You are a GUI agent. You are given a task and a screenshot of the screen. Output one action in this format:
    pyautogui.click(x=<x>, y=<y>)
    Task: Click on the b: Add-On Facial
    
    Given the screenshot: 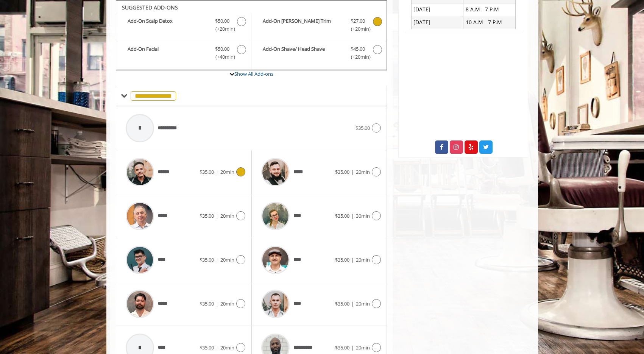 What is the action you would take?
    pyautogui.click(x=167, y=53)
    